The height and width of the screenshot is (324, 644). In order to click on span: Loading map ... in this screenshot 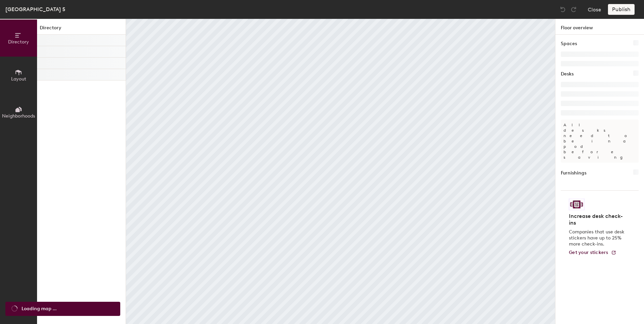, I will do `click(39, 309)`.